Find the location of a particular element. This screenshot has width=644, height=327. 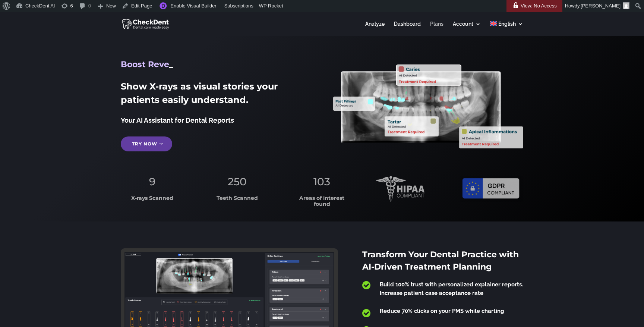

span: English is located at coordinates (507, 24).